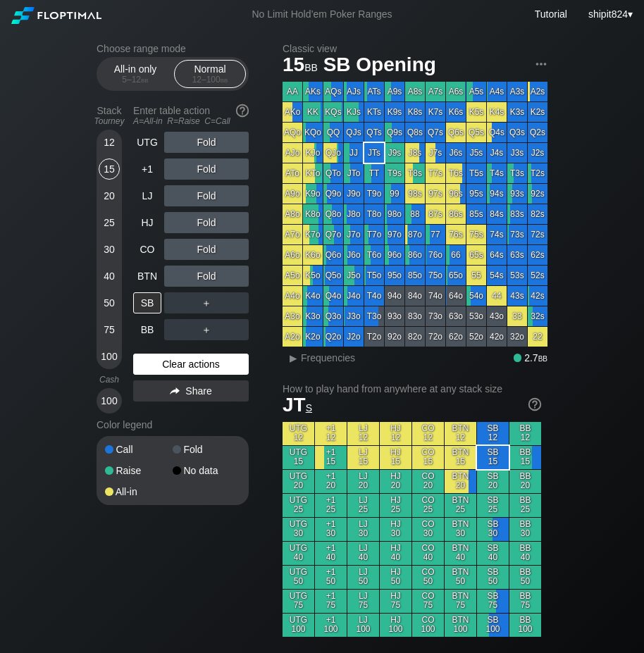 The width and height of the screenshot is (644, 653). What do you see at coordinates (428, 505) in the screenshot?
I see `div: CO 25` at bounding box center [428, 505].